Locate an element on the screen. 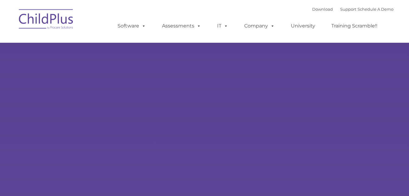 The image size is (409, 196). a: Schedule A Demo is located at coordinates (375, 9).